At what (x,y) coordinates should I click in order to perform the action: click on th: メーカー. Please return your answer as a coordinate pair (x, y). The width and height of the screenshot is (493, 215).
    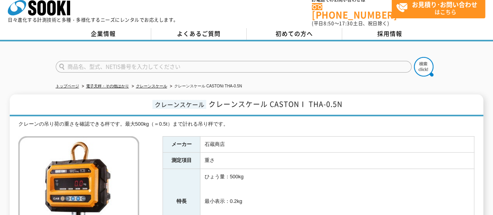
    Looking at the image, I should click on (182, 144).